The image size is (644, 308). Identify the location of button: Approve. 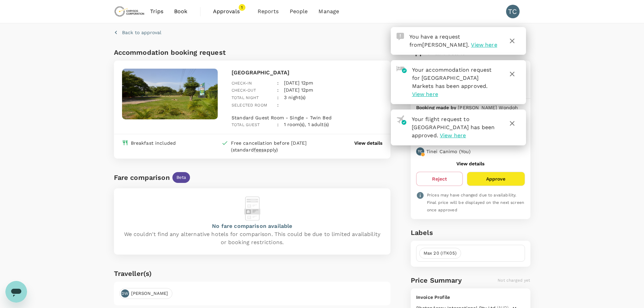
(495, 179).